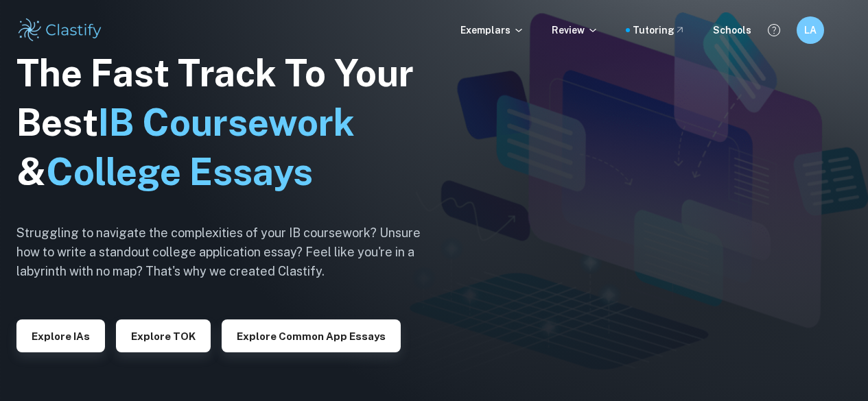 The height and width of the screenshot is (401, 868). I want to click on h6: Struggling to navigate the complexities of your IB coursework? Unsure how to write a standout col..., so click(229, 252).